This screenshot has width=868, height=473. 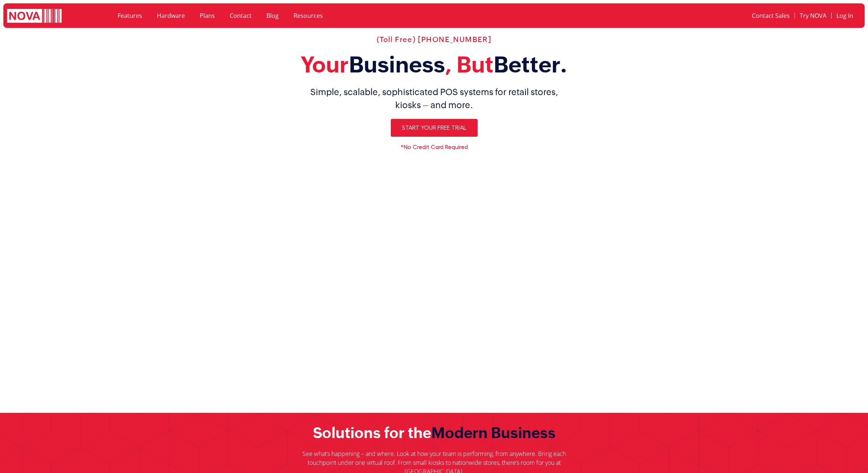 What do you see at coordinates (434, 98) in the screenshot?
I see `h1: Simple, scalable, sophisticated POS systems for retail stores, kiosks – and more.` at bounding box center [434, 98].